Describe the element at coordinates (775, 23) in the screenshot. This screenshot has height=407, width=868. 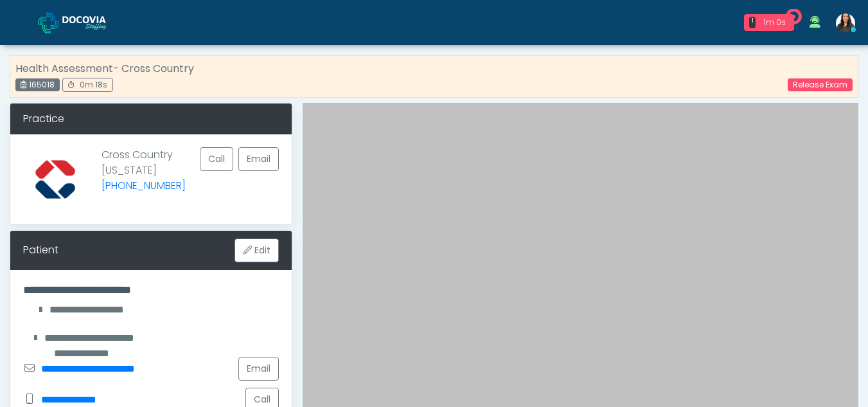
I see `div: 1m 0s` at that location.